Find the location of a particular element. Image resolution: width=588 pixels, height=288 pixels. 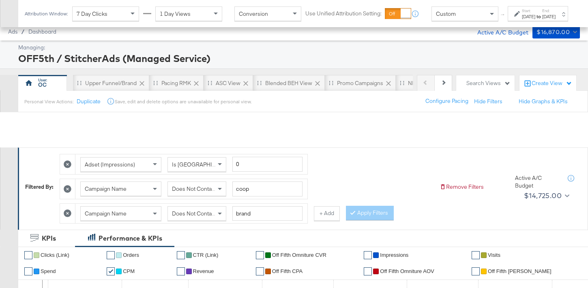

button: $16,870.00 is located at coordinates (556, 32).